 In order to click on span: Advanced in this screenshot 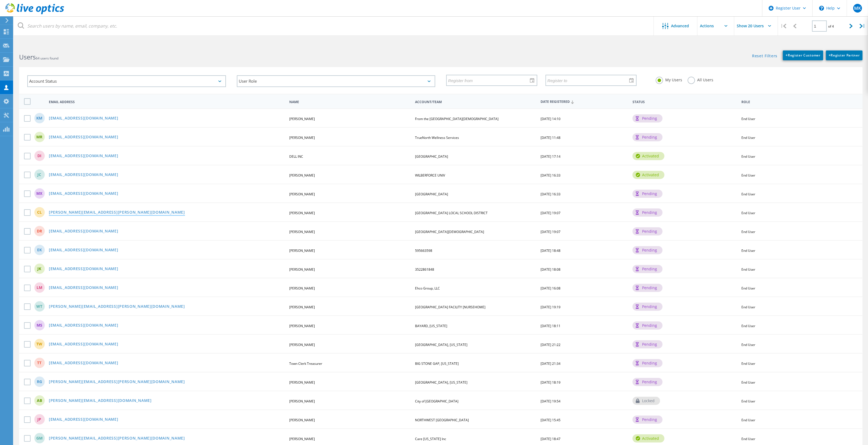, I will do `click(680, 26)`.